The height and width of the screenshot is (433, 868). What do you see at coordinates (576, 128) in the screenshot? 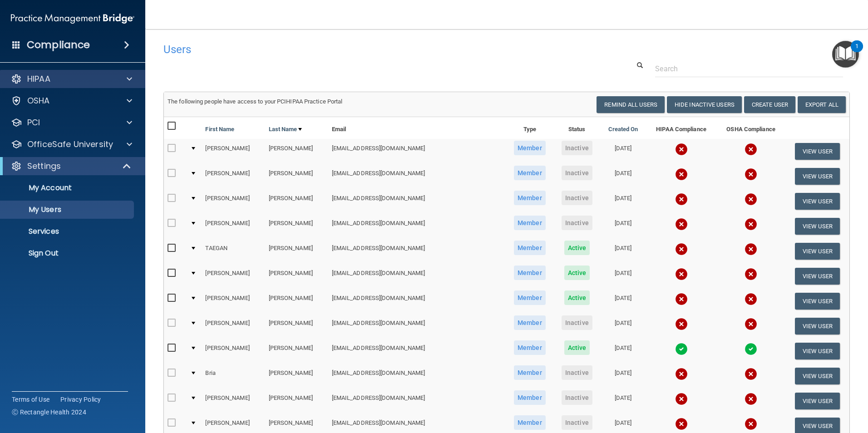
I see `th: Status` at bounding box center [576, 128].